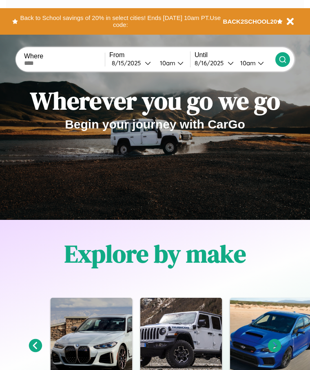 The height and width of the screenshot is (370, 310). Describe the element at coordinates (235, 55) in the screenshot. I see `label: Until` at that location.